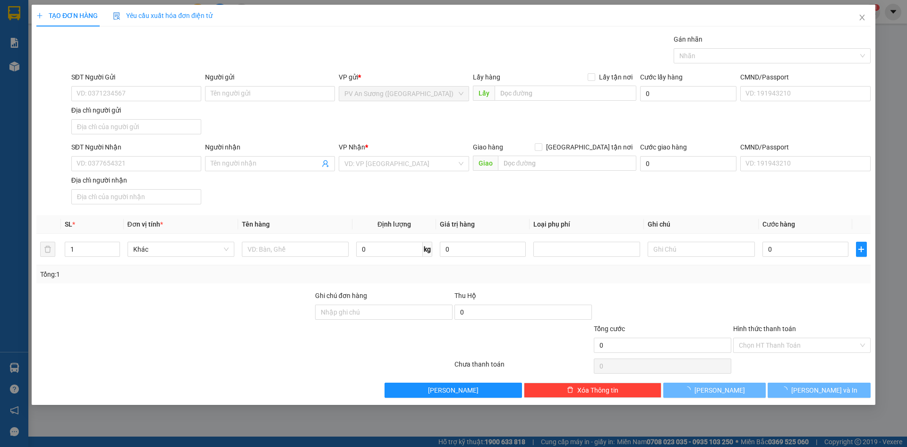 This screenshot has height=447, width=907. What do you see at coordinates (702, 249) in the screenshot?
I see `input: Ghi Chú` at bounding box center [702, 249].